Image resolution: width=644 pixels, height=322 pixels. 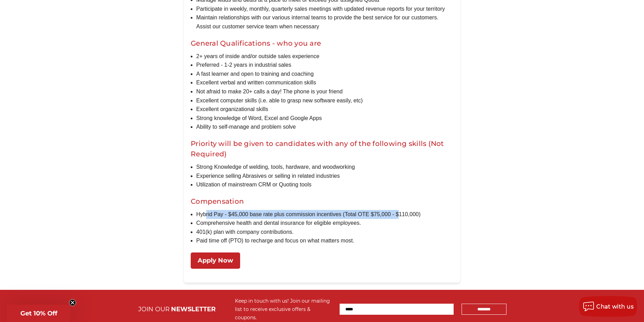 What do you see at coordinates (39, 313) in the screenshot?
I see `span: Get 10% Off` at bounding box center [39, 313].